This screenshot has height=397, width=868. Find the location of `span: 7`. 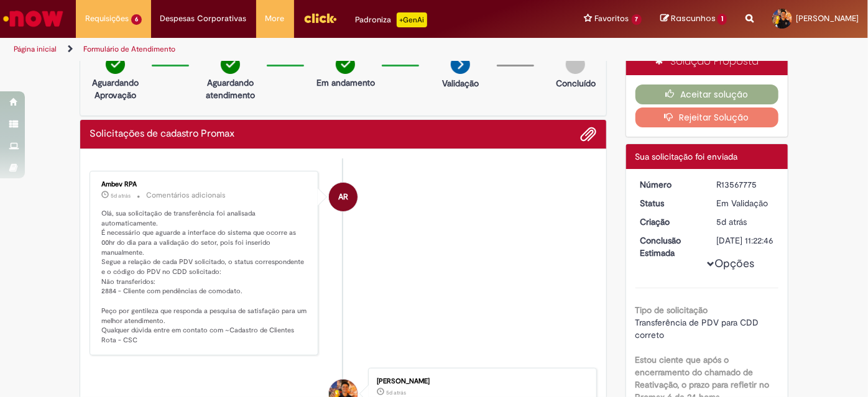

span: 7 is located at coordinates (636, 19).